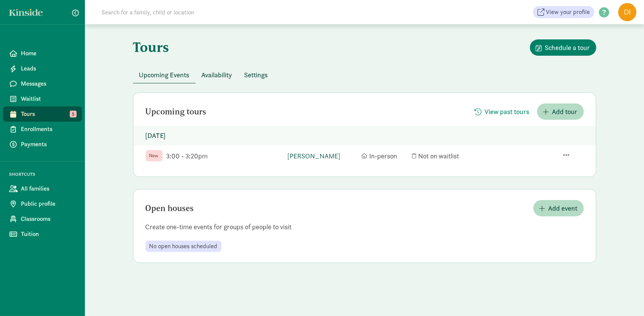  Describe the element at coordinates (48, 114) in the screenshot. I see `span: Tours` at that location.